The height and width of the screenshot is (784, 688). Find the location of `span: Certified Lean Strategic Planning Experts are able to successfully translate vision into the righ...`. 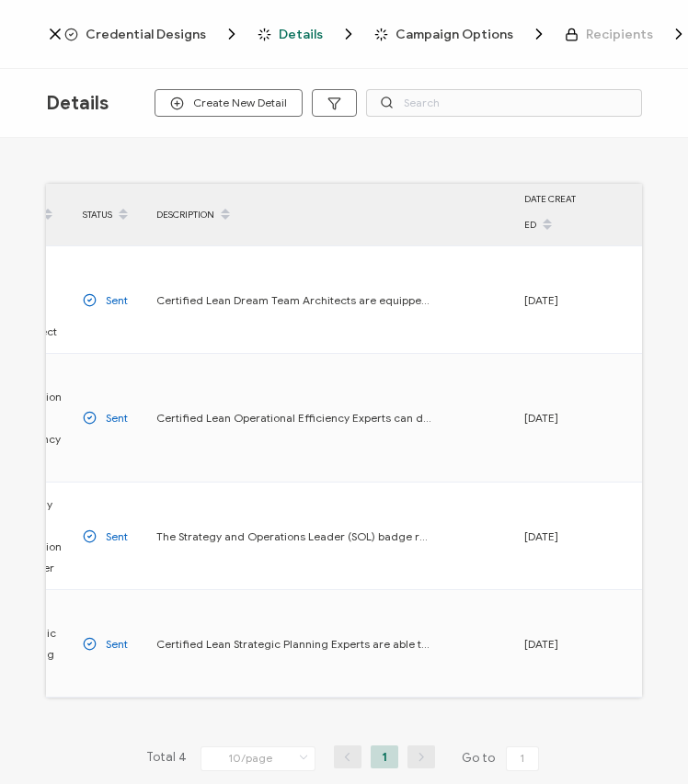

span: Certified Lean Strategic Planning Experts are able to successfully translate vision into the righ... is located at coordinates (294, 643).